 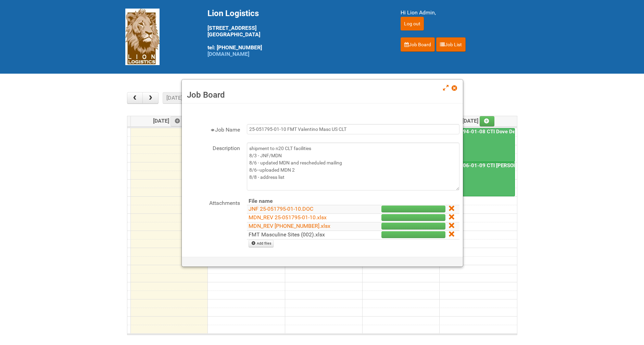 I want to click on textarea: shipment to n20 CLT facilities 8/3 - JNF/MDN 8/6 - updated MDN and rescheduled mailing 8/6--uploa..., so click(x=353, y=167).